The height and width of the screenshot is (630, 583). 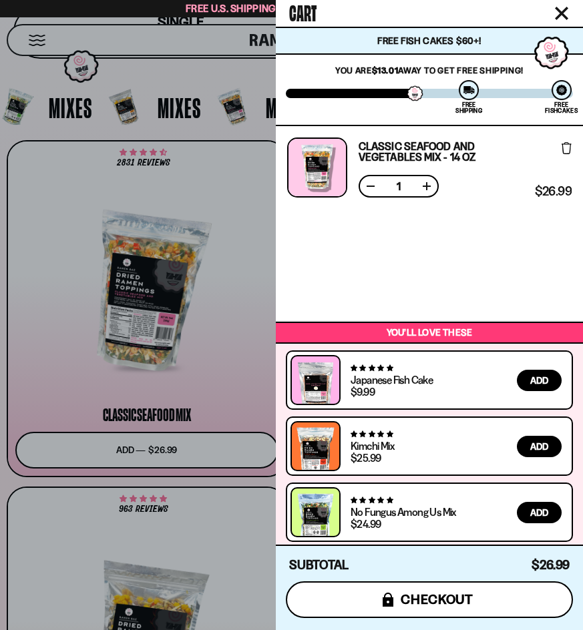 I want to click on h4: Subtotal, so click(x=319, y=566).